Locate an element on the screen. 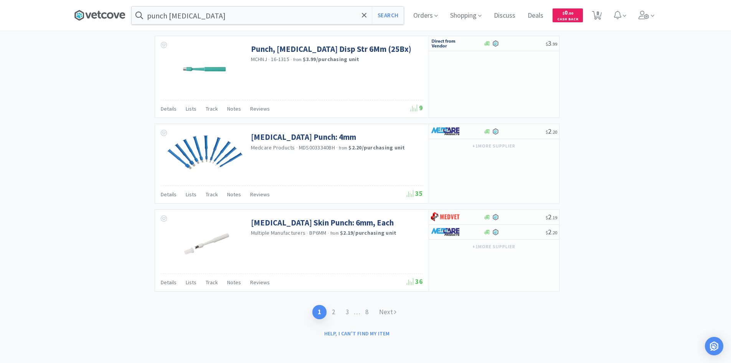 This screenshot has width=731, height=363. span: 9 is located at coordinates (417, 107).